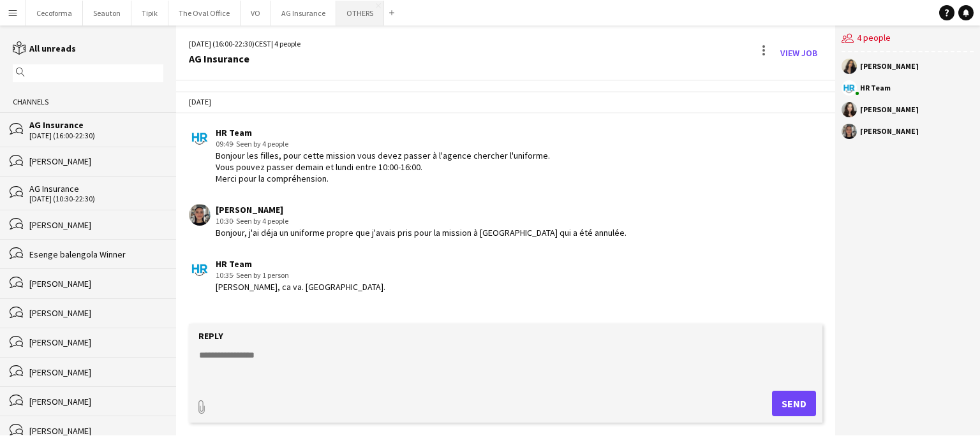 This screenshot has width=980, height=443. Describe the element at coordinates (303, 13) in the screenshot. I see `button: AG Insurance` at that location.